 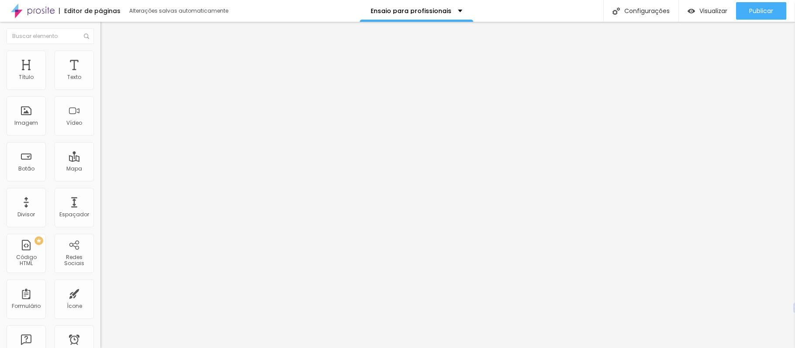 I want to click on font: Imagem, so click(x=26, y=123).